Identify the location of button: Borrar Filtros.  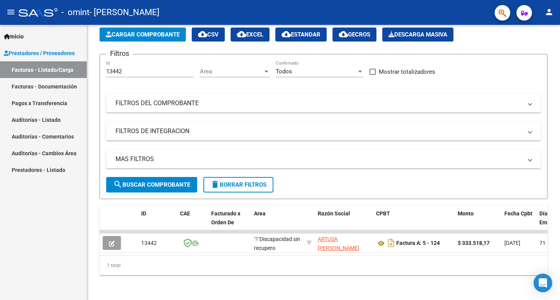
(238, 185).